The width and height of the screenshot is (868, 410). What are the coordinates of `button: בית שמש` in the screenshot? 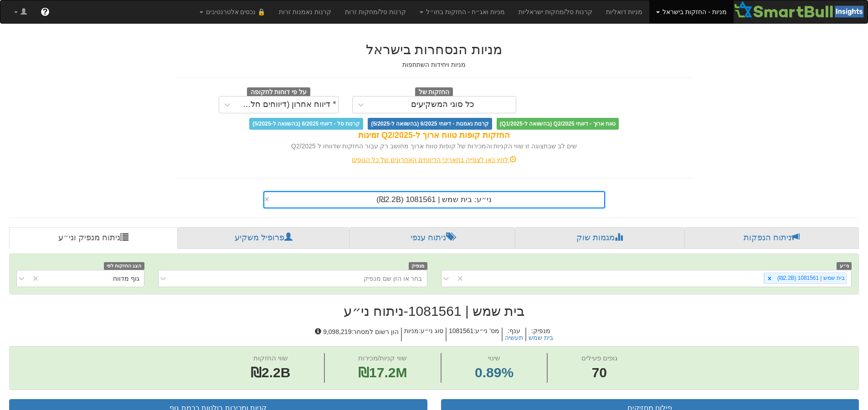 It's located at (540, 338).